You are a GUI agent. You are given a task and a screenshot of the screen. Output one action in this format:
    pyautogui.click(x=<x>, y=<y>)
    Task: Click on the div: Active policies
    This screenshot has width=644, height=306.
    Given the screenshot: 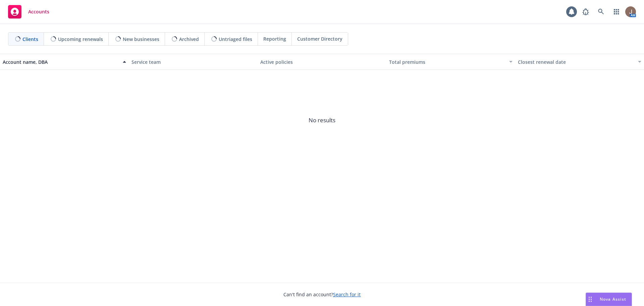 What is the action you would take?
    pyautogui.click(x=322, y=62)
    